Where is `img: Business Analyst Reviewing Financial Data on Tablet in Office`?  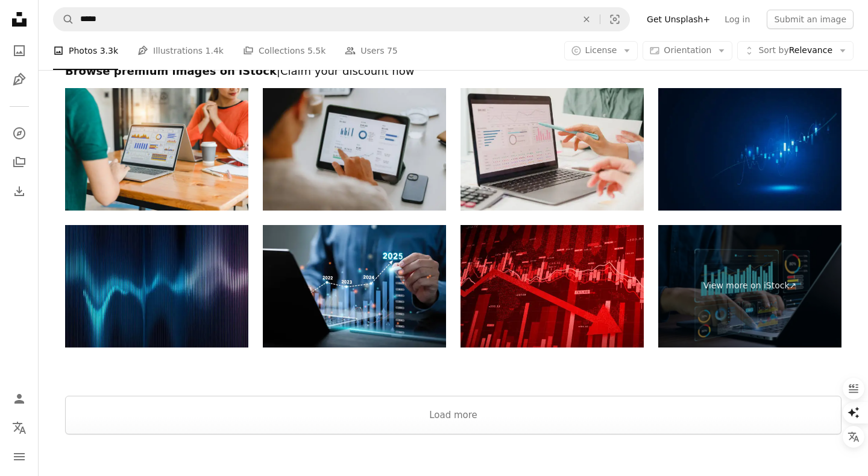 img: Business Analyst Reviewing Financial Data on Tablet in Office is located at coordinates (355, 149).